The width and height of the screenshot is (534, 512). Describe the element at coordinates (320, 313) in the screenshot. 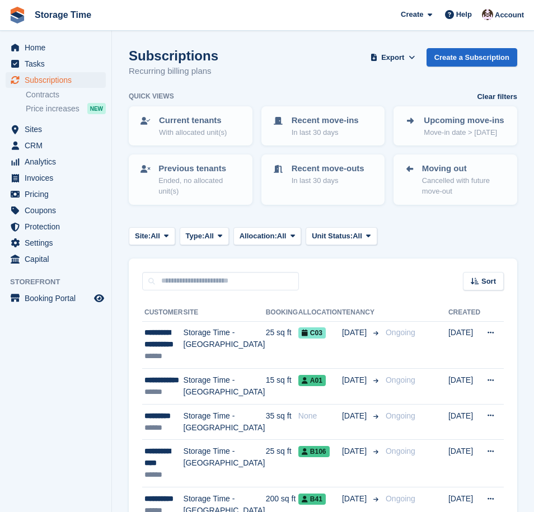

I see `th: Allocation` at that location.